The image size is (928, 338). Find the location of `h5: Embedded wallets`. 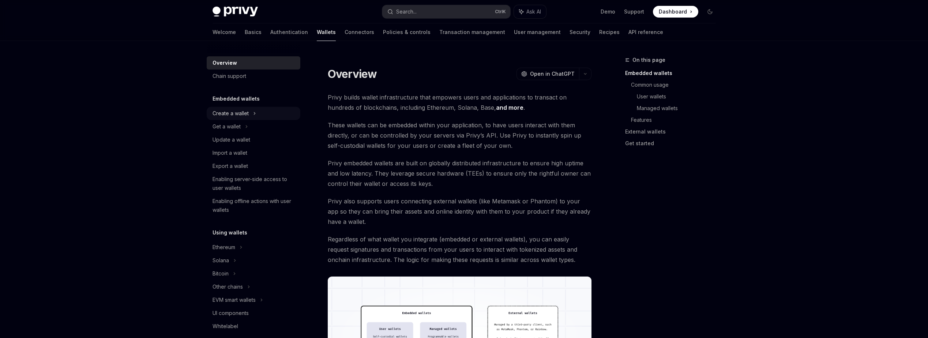

h5: Embedded wallets is located at coordinates (236, 99).